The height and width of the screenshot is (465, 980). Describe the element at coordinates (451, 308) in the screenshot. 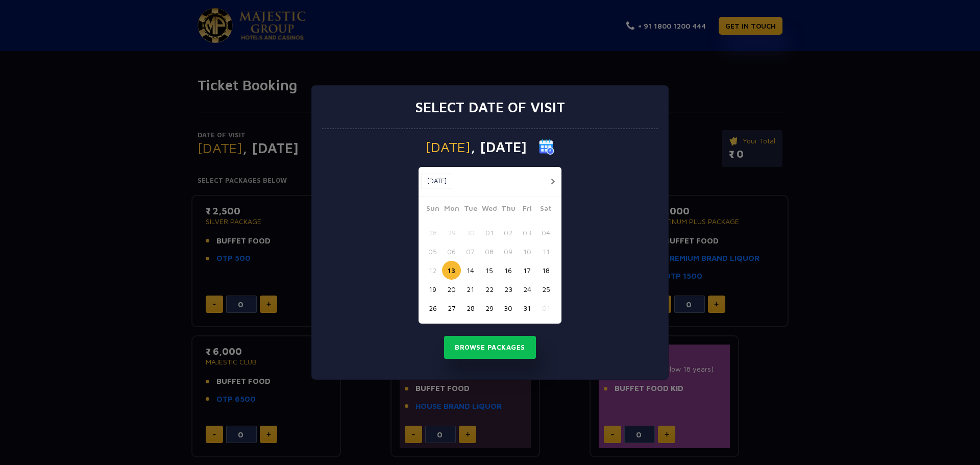

I see `button: 27` at that location.